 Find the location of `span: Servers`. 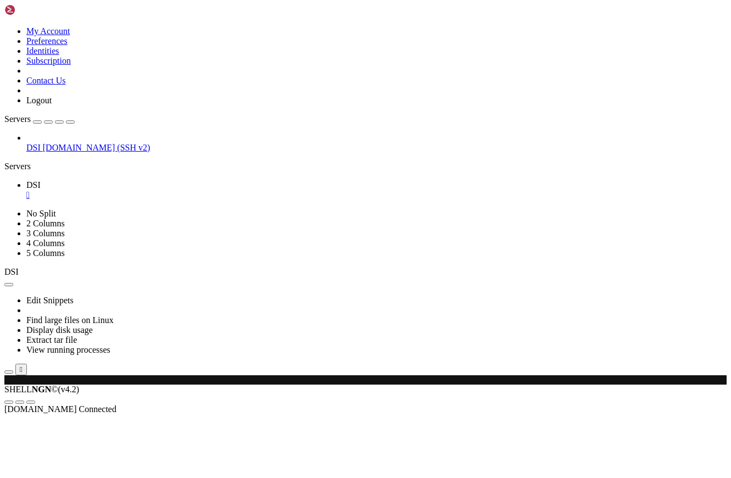

span: Servers is located at coordinates (18, 119).